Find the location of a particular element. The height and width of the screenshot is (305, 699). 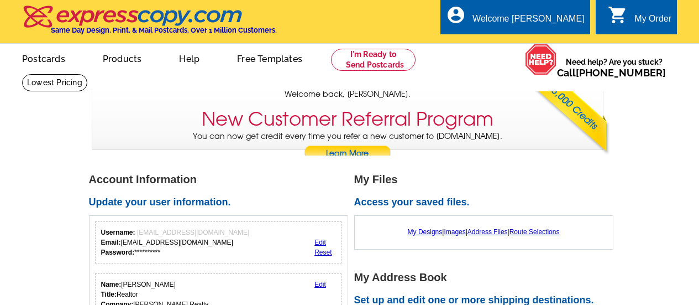

strong: Email: is located at coordinates (111, 242).